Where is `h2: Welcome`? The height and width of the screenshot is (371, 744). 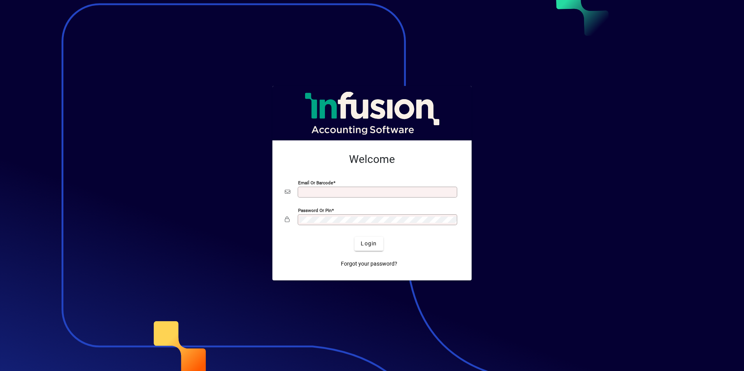 h2: Welcome is located at coordinates (372, 160).